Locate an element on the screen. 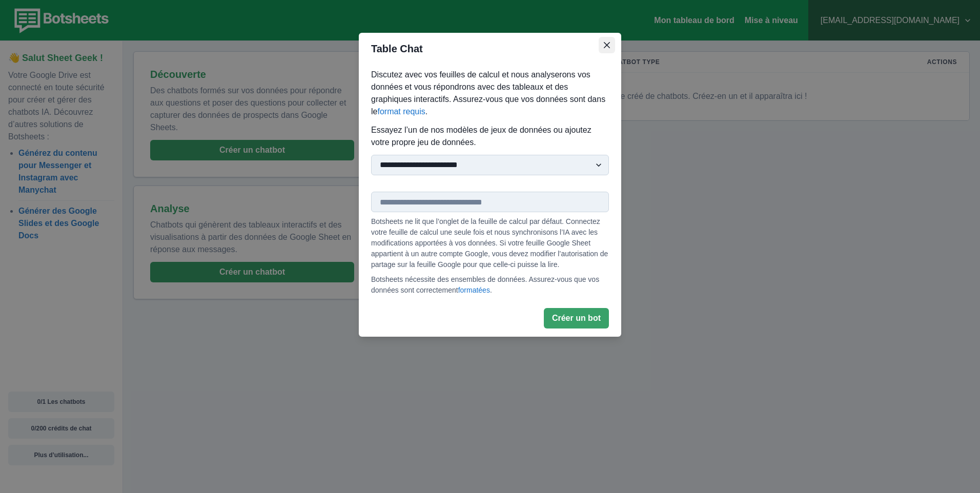 The height and width of the screenshot is (493, 980). p: Botsheets ne lit que l’onglet de la feuille de calcul par défaut. Connectez votre feuille de calc... is located at coordinates (490, 243).